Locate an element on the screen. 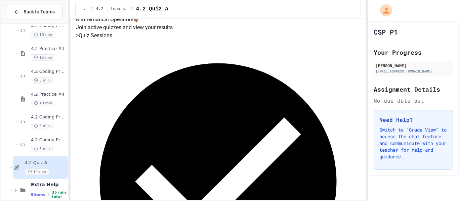 This screenshot has width=459, height=201. h3: Need Help? is located at coordinates (413, 120).